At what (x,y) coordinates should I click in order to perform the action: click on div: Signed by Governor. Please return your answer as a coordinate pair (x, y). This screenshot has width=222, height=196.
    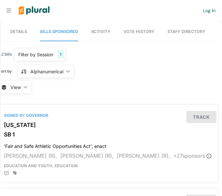
    Looking at the image, I should click on (108, 115).